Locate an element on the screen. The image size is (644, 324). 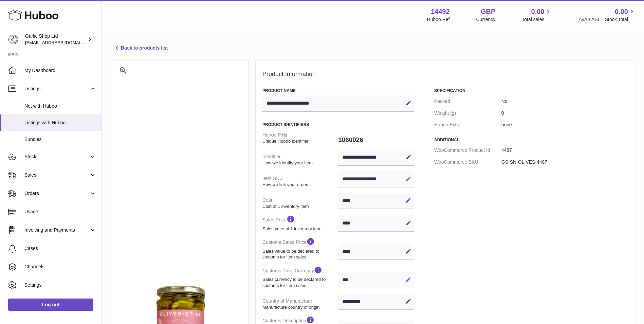
img: internalAdmin-14492@internal.huboo.com is located at coordinates (13, 39).